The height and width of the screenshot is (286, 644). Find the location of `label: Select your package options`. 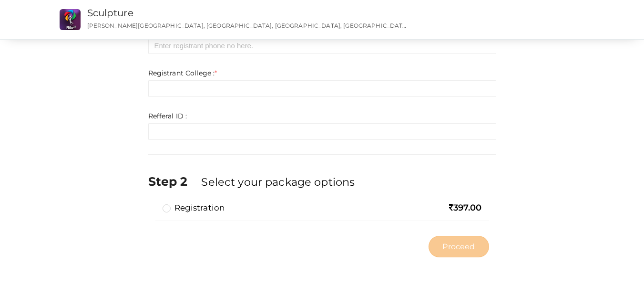

label: Select your package options is located at coordinates (278, 182).